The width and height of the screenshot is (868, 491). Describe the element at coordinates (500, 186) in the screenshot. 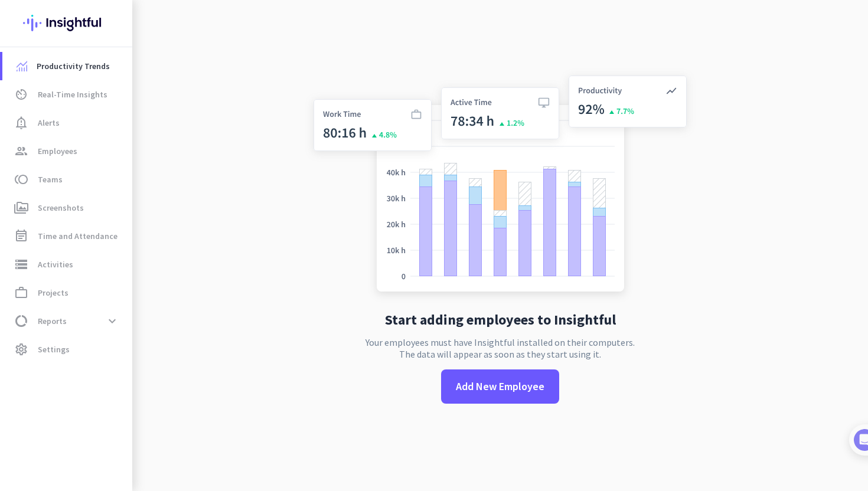

I see `img: no-search-results` at that location.